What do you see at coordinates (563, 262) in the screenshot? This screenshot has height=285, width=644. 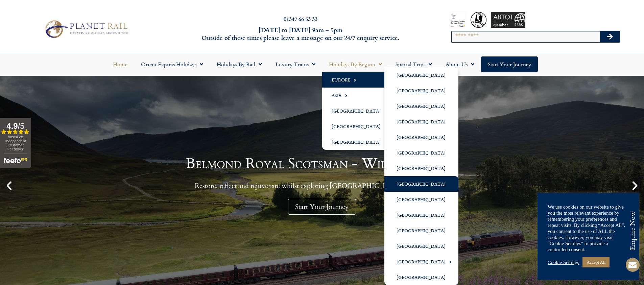 I see `a: Cookie Settings` at bounding box center [563, 262].